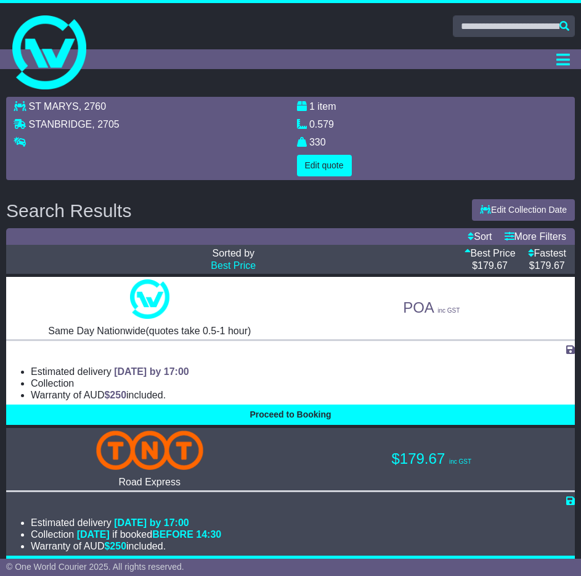 The image size is (581, 576). Describe the element at coordinates (523, 210) in the screenshot. I see `button: Edit Collection Date` at that location.